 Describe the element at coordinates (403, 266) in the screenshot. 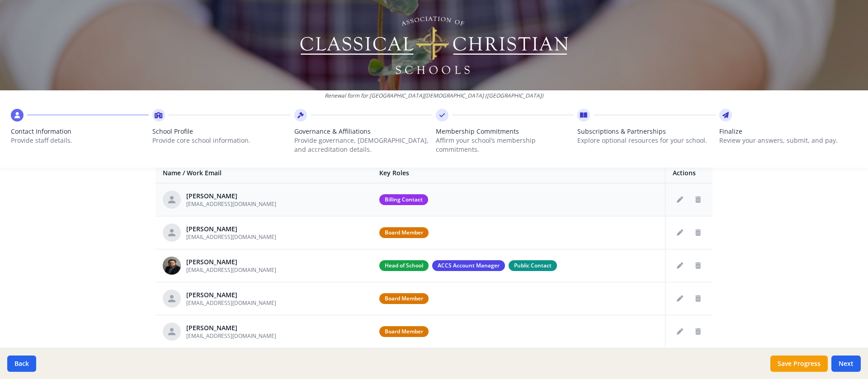

I see `span: Head of School` at that location.